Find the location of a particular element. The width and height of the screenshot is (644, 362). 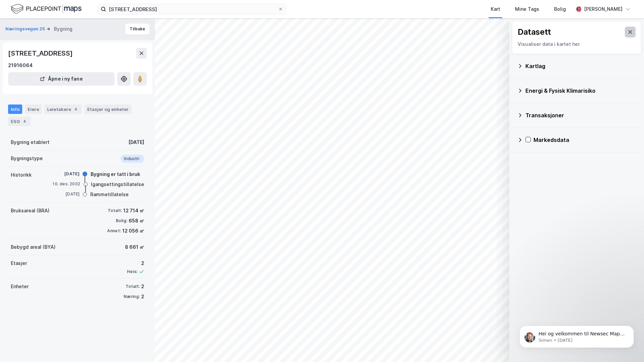

div: 10. des. 2002 is located at coordinates (66, 184).